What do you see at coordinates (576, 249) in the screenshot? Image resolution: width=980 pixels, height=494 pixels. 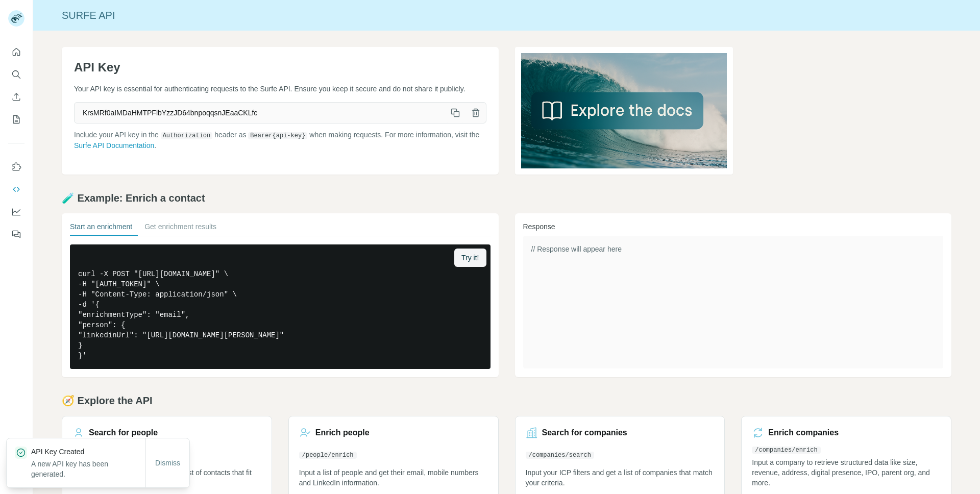 I see `span: // Response will appear here` at bounding box center [576, 249].